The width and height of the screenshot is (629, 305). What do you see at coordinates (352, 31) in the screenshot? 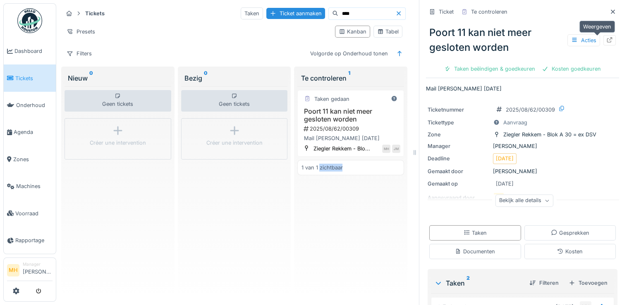
I see `div: Kanban` at bounding box center [352, 31].